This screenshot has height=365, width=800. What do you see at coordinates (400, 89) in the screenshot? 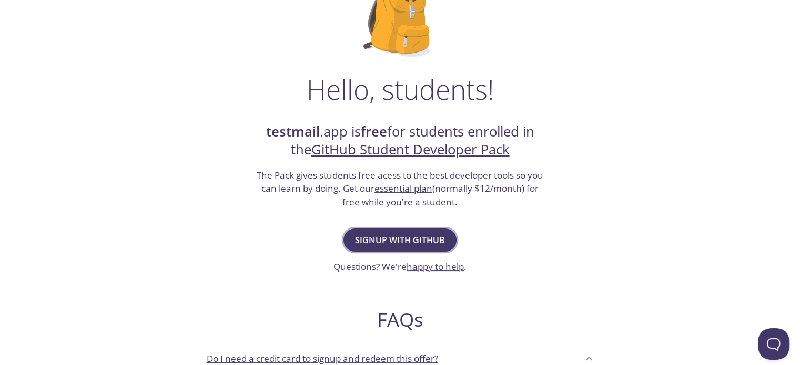
I see `h1: Hello, students!` at bounding box center [400, 89].